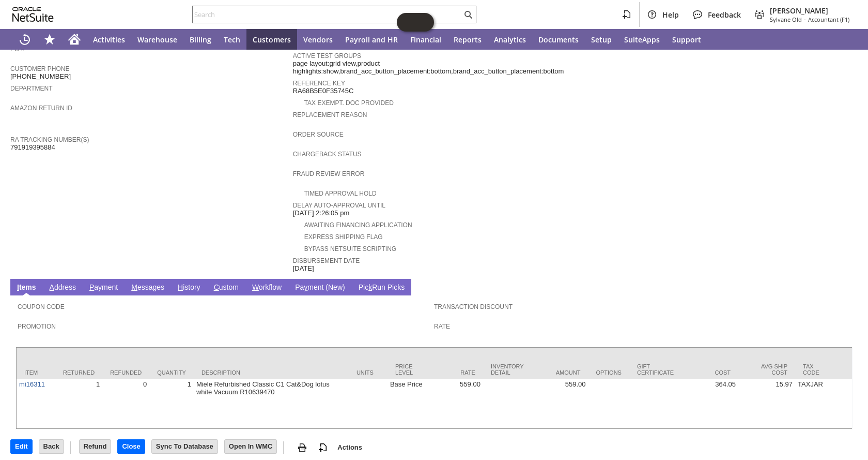 Image resolution: width=868 pixels, height=460 pixels. What do you see at coordinates (267, 288) in the screenshot?
I see `a: Workflow` at bounding box center [267, 288].